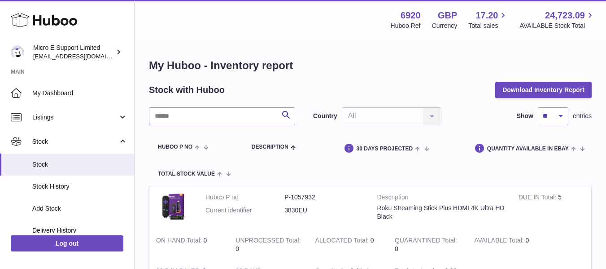 The image size is (606, 269). What do you see at coordinates (245, 210) in the screenshot?
I see `dt: Current identifier` at bounding box center [245, 210].